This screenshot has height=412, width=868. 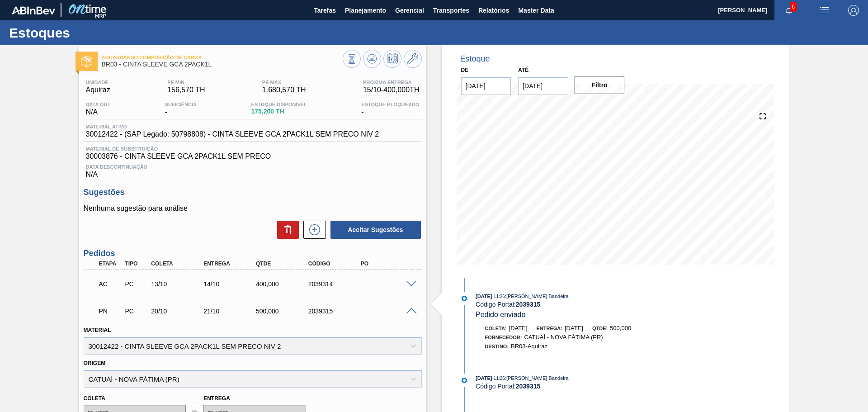 I want to click on div: Nova sugestão, so click(x=312, y=230).